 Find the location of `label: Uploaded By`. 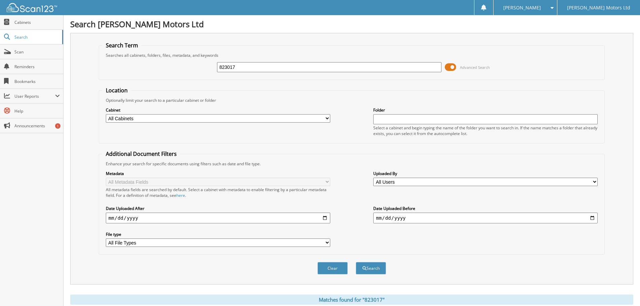

label: Uploaded By is located at coordinates (485, 173).